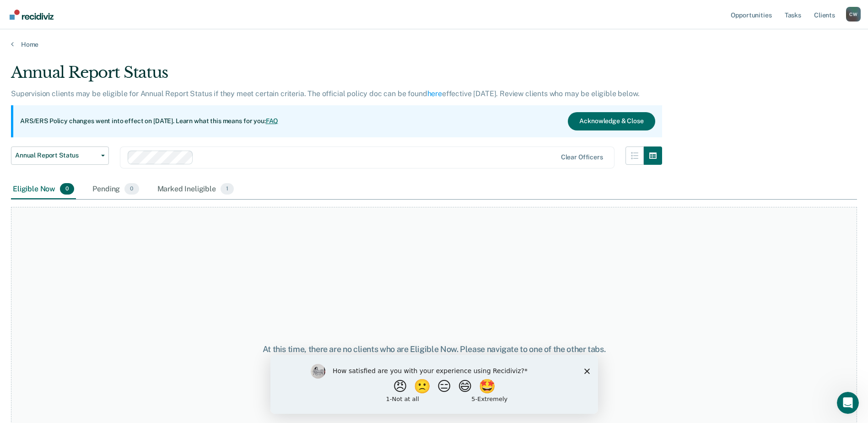  Describe the element at coordinates (316, 17) in the screenshot. I see `div: Close survey` at that location.